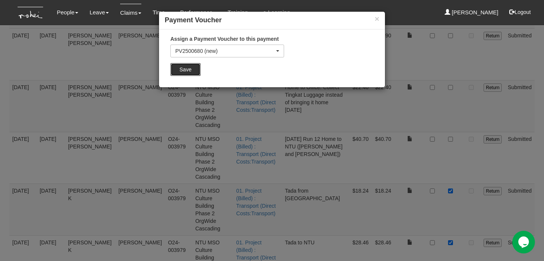  Describe the element at coordinates (224, 39) in the screenshot. I see `label: Assign a Payment Voucher to this payment` at that location.